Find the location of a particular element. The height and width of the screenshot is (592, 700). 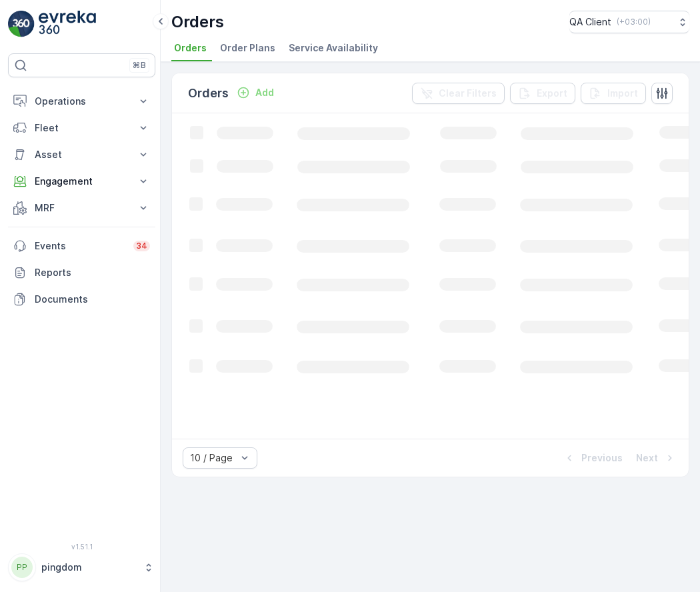

p: MRF is located at coordinates (81, 208).